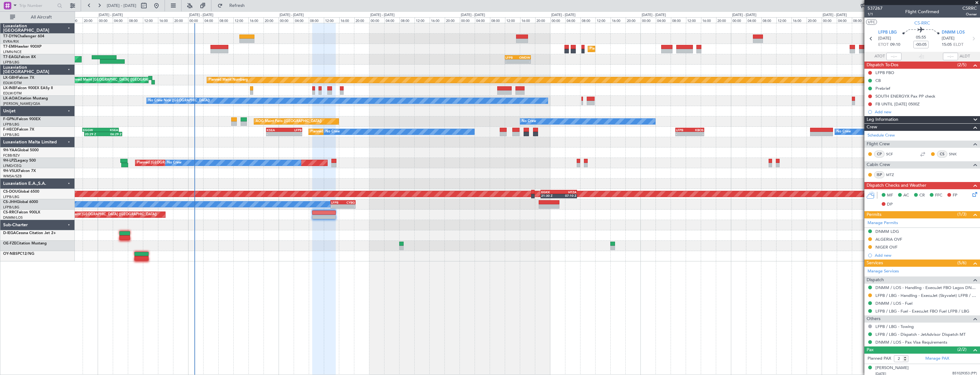 This screenshot has height=375, width=980. What do you see at coordinates (874, 263) in the screenshot?
I see `span: Services` at bounding box center [874, 263].